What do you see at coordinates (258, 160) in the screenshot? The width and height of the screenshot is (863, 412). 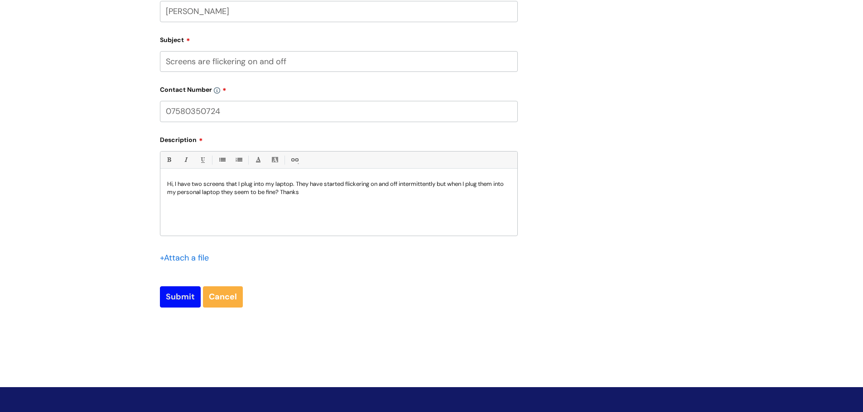 I see `a: Font Color` at bounding box center [258, 160].